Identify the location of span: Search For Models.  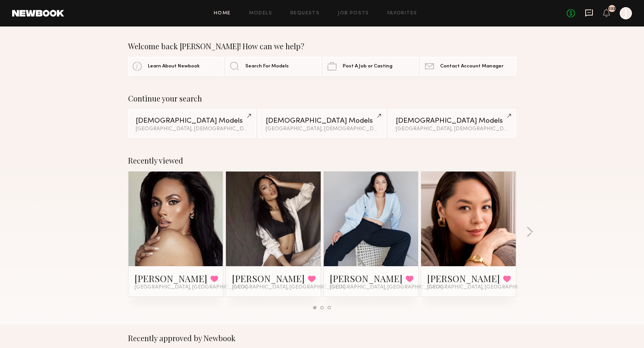
(267, 66).